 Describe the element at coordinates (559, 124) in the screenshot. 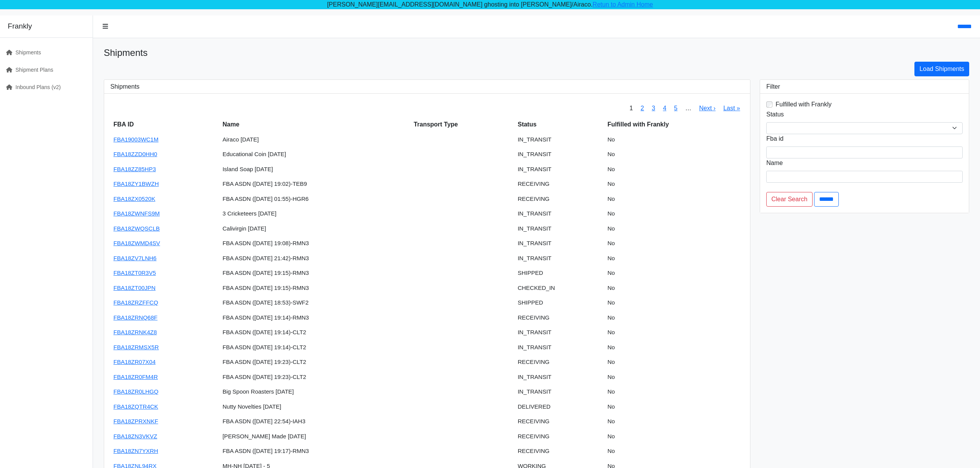

I see `th: Status` at that location.